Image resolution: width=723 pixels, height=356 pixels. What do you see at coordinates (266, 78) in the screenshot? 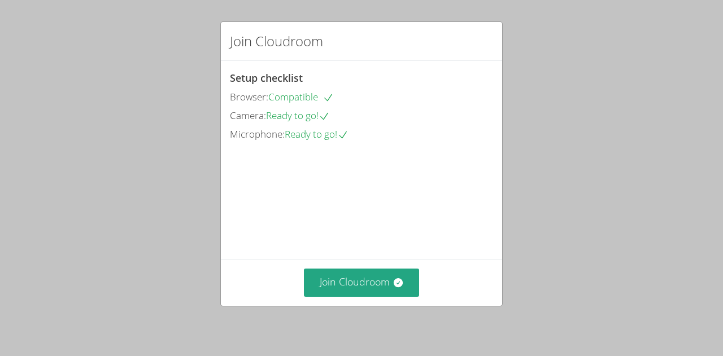
I see `span: Setup checklist` at bounding box center [266, 78].